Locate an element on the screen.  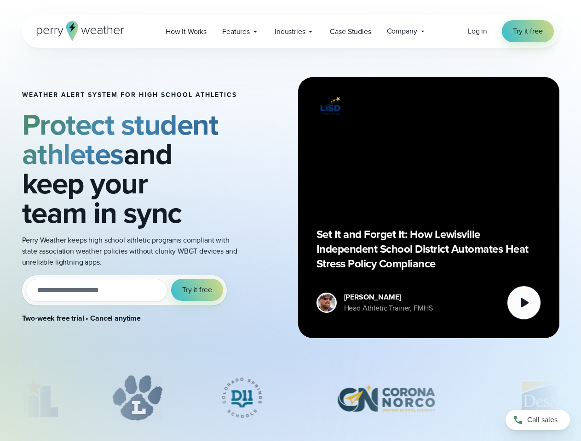
button: Try it free is located at coordinates (197, 290).